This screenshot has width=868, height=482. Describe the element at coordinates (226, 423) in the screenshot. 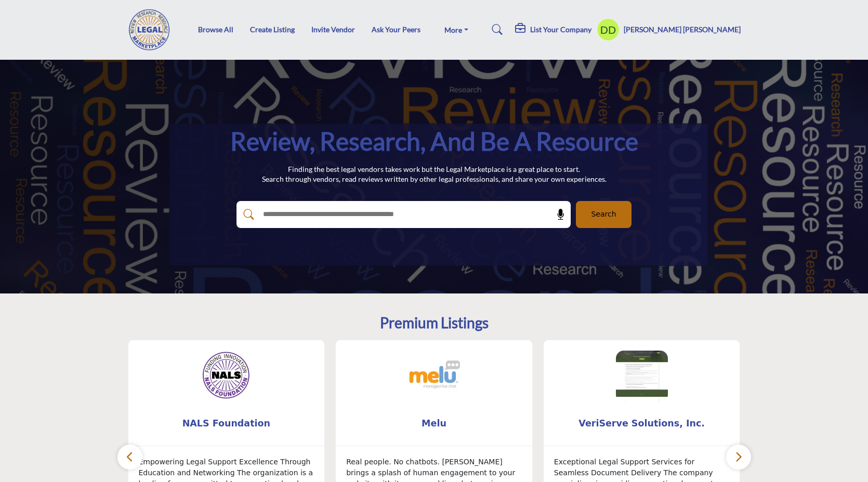

I see `span: NALS Foundation` at that location.